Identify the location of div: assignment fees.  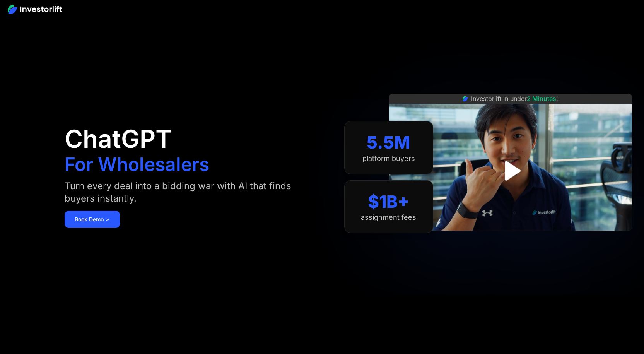
(388, 217).